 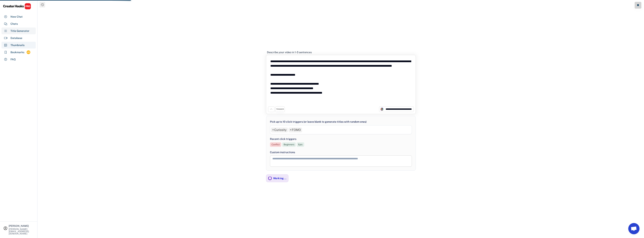 What do you see at coordinates (295, 130) in the screenshot?
I see `li: FOMO` at bounding box center [295, 130].